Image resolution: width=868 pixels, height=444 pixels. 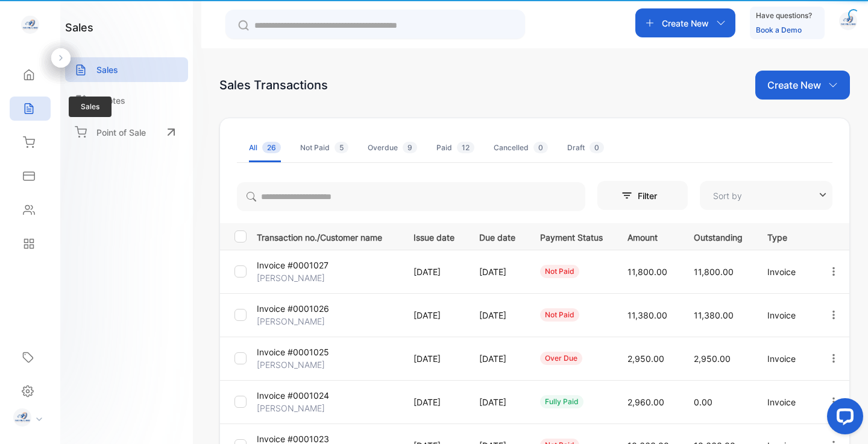 What do you see at coordinates (121, 132) in the screenshot?
I see `p: Point of Sale` at bounding box center [121, 132].